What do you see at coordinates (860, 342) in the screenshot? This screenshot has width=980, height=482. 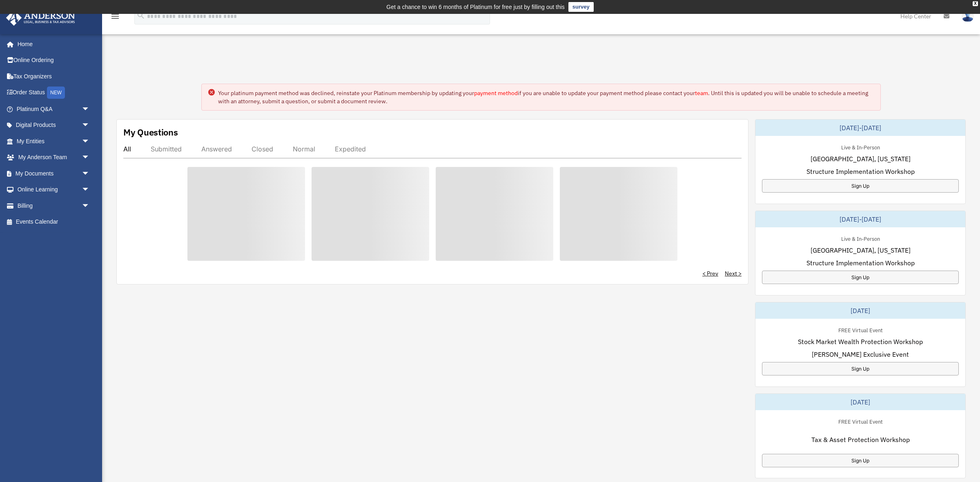 I see `span: Stock Market Wealth Protection Workshop` at bounding box center [860, 342].